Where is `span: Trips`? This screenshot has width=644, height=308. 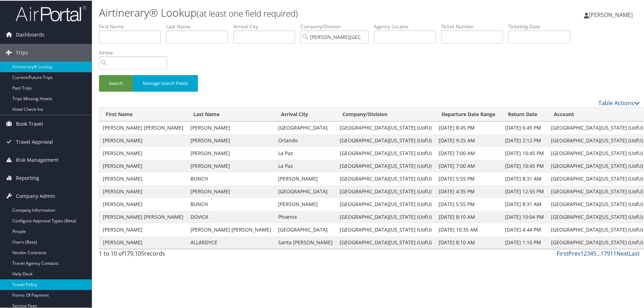 span: Trips is located at coordinates (22, 52).